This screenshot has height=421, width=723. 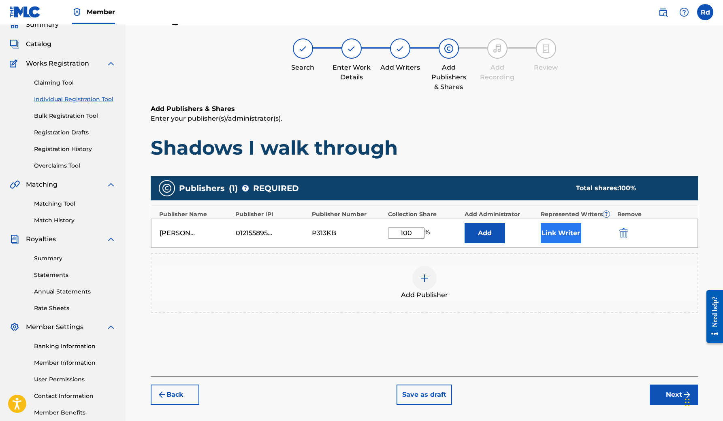 I want to click on img: 12a2ab48e56ec057fbd8.svg, so click(x=623, y=233).